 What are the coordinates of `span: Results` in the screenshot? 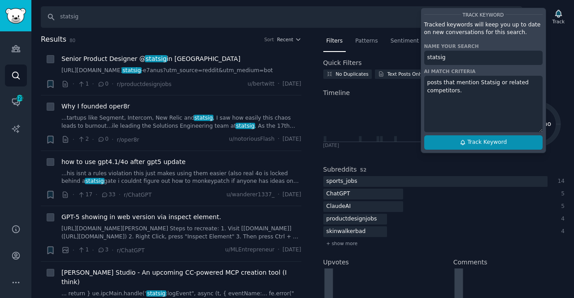 It's located at (53, 39).